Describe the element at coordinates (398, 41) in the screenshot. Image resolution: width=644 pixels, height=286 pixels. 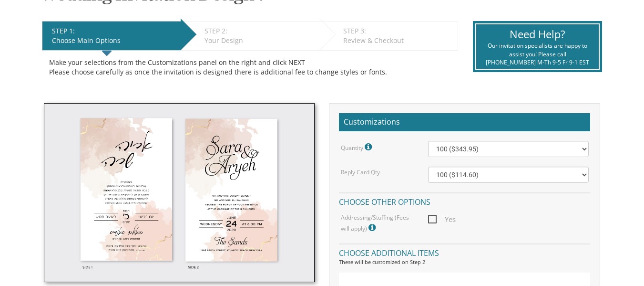
I see `div: Review & Checkout` at that location.